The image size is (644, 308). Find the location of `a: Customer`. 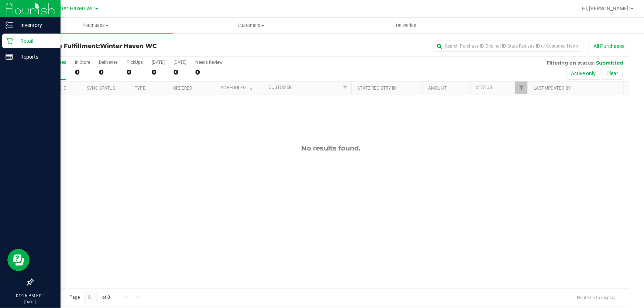

a: Customer is located at coordinates (281, 88).